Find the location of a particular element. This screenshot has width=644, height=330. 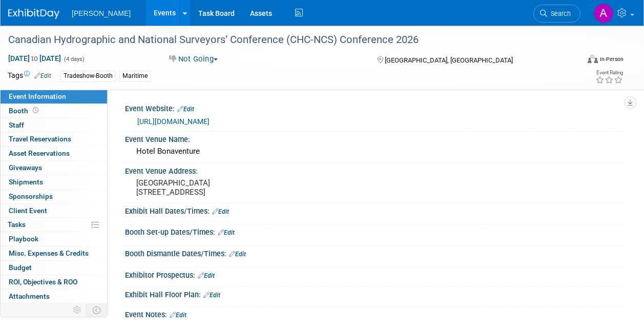

div: Booth Set-up Dates/Times: is located at coordinates (375, 231).